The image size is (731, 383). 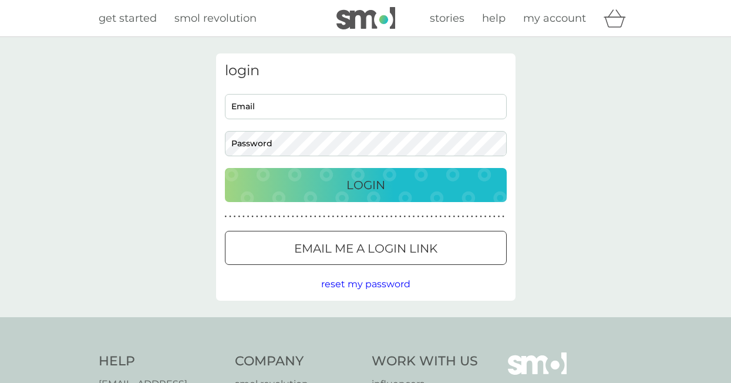 I want to click on h3: login, so click(x=366, y=71).